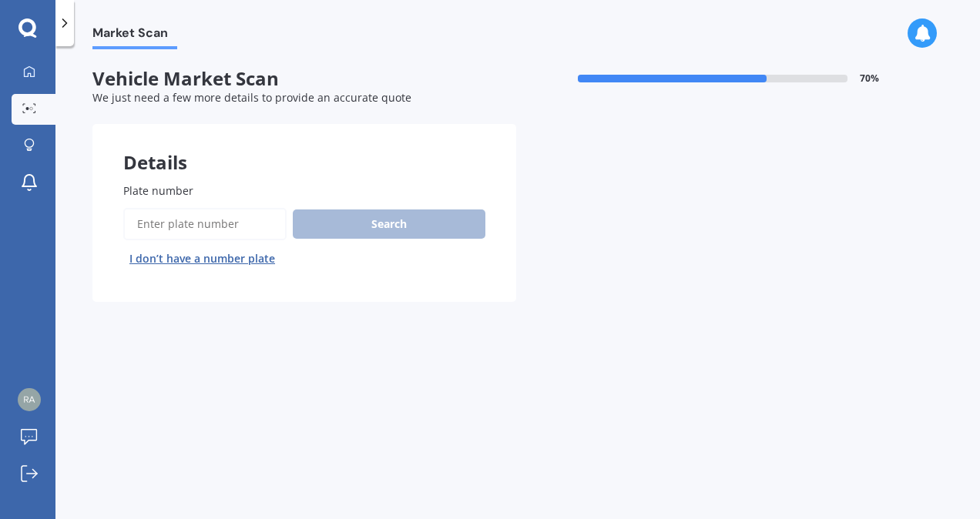  Describe the element at coordinates (158, 190) in the screenshot. I see `span: Plate number` at that location.